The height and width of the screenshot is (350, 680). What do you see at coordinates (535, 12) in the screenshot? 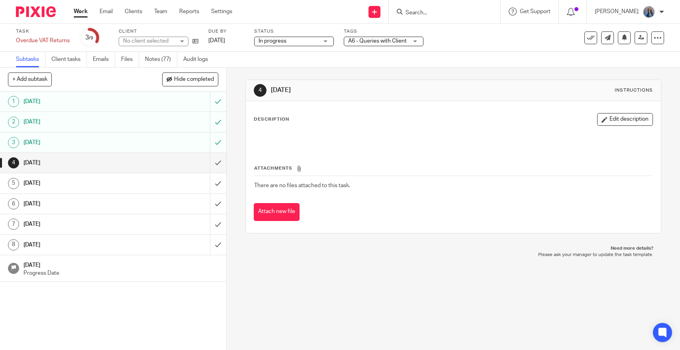
I see `span: Get Support` at bounding box center [535, 12].